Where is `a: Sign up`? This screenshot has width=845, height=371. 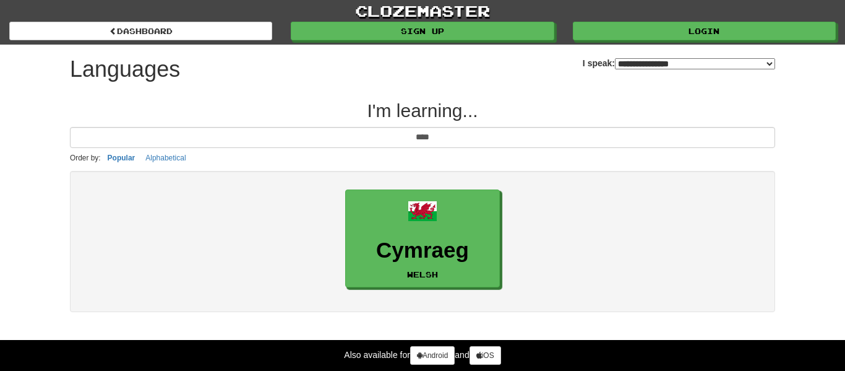
a: Sign up is located at coordinates (422, 31).